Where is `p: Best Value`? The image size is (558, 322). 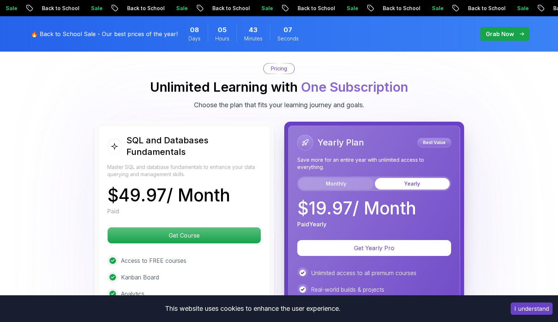
p: Best Value is located at coordinates (434, 143).